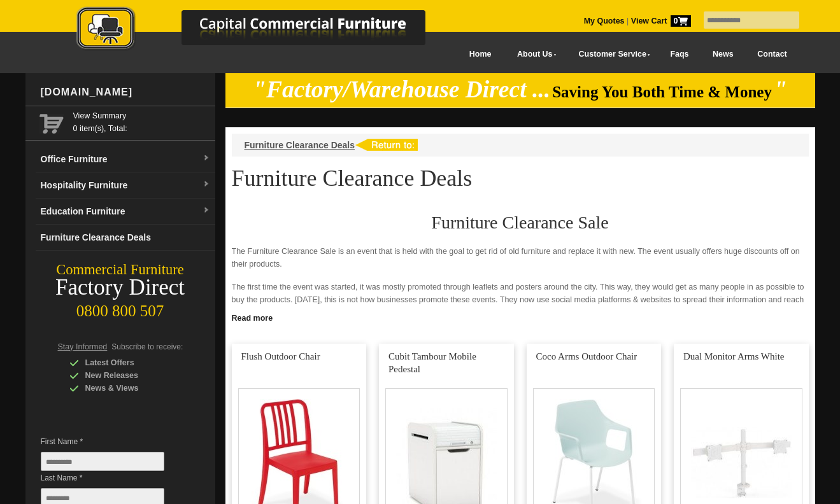 This screenshot has height=504, width=840. Describe the element at coordinates (102, 461) in the screenshot. I see `input: First Name *` at that location.